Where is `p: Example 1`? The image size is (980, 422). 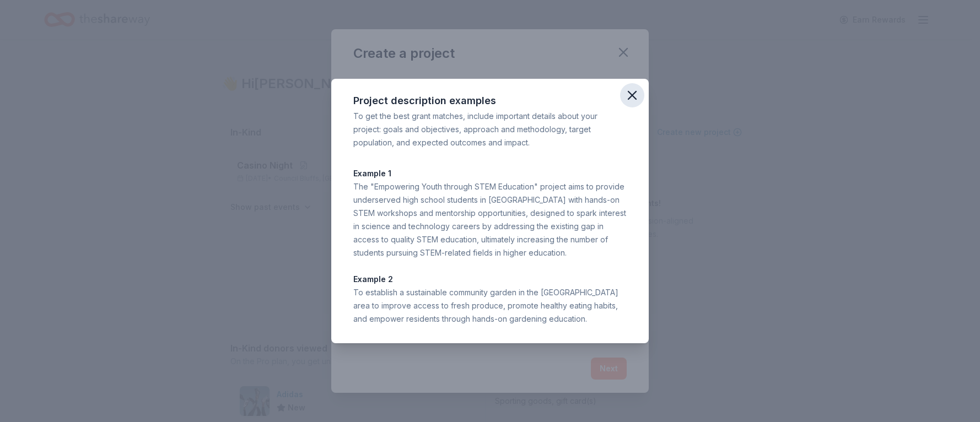
p: Example 1 is located at coordinates (490, 173).